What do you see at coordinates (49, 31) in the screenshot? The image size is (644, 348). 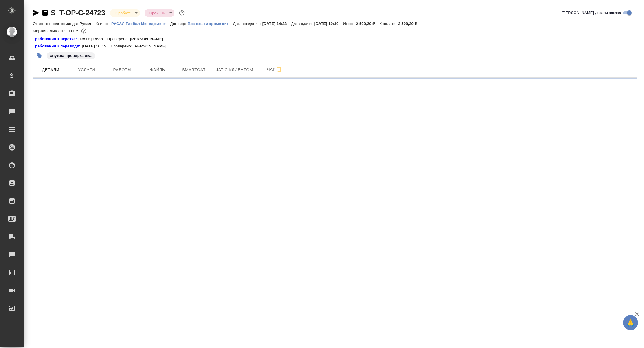 I see `p: Маржинальность:` at bounding box center [49, 31].